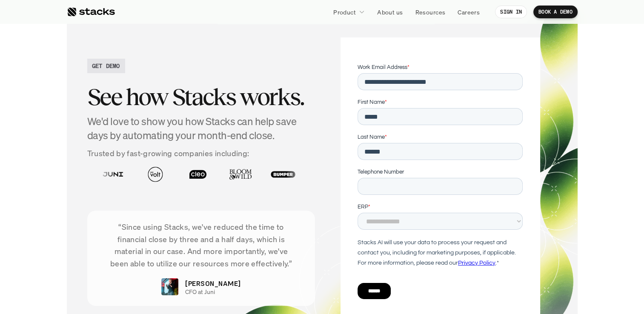 The width and height of the screenshot is (644, 314). I want to click on p: Trusted by fast-growing companies including:, so click(201, 153).